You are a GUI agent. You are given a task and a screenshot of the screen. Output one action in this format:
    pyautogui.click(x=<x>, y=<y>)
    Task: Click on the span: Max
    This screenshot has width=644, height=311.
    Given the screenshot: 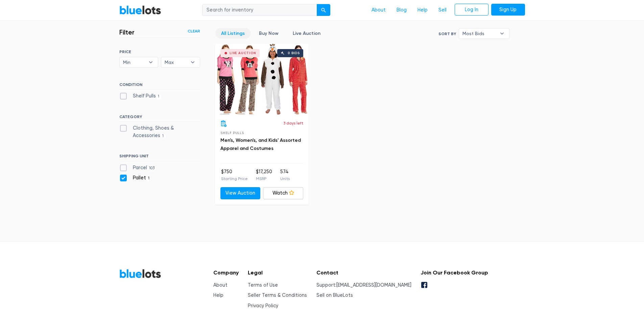 What is the action you would take?
    pyautogui.click(x=176, y=62)
    